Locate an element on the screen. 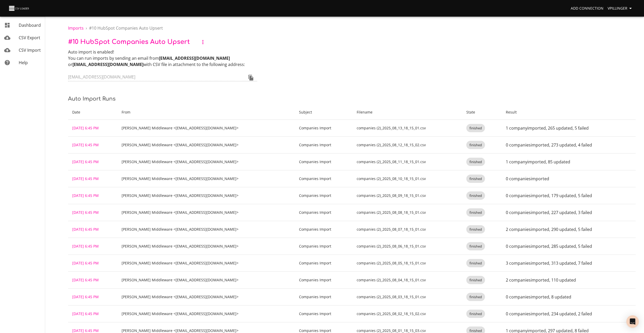  p: 0 companies imported , 285 updated , 5 failed is located at coordinates (569, 247).